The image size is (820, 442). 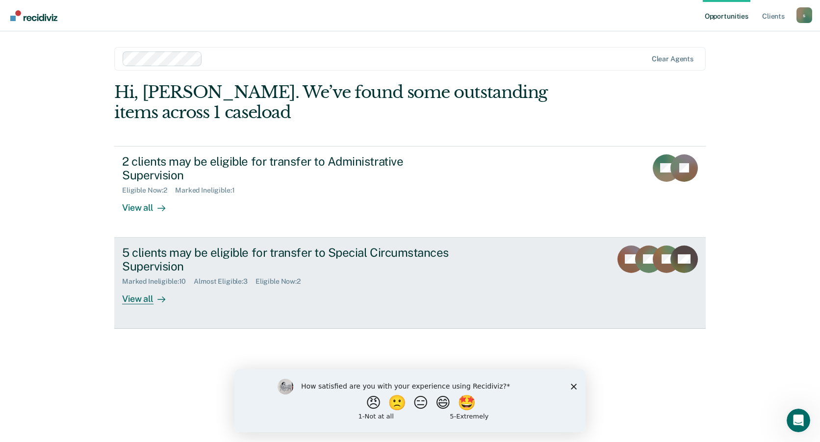 I want to click on div: 2 clients may be eligible for transfer to Administrative Supervision, so click(x=294, y=169).